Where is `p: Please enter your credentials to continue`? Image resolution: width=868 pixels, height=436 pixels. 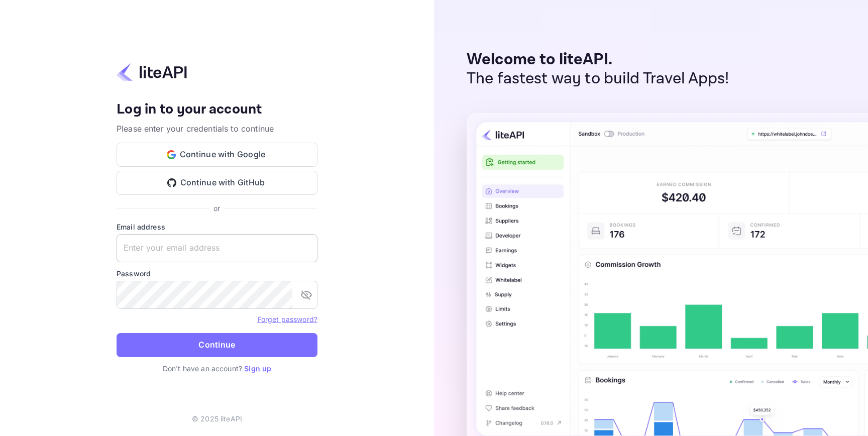 p: Please enter your credentials to continue is located at coordinates (217, 129).